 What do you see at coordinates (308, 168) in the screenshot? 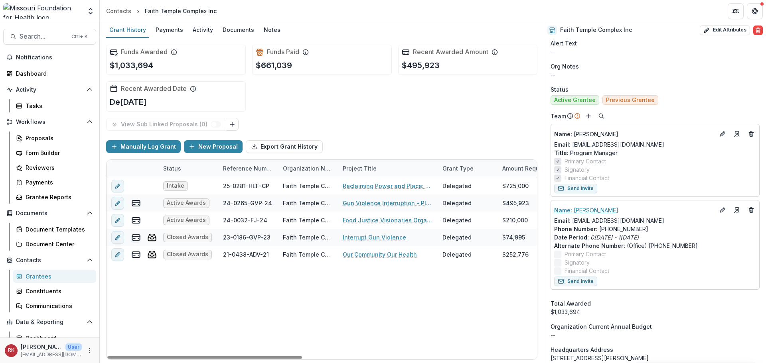
I see `div: Organization Name` at bounding box center [308, 168].